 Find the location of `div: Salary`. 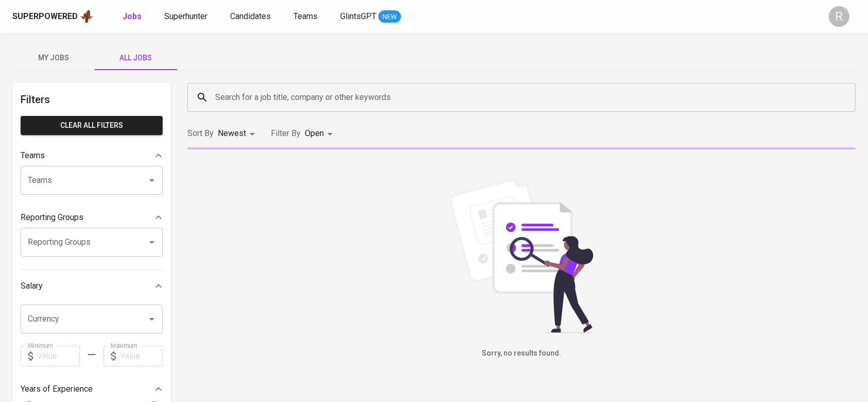

div: Salary is located at coordinates (92, 286).